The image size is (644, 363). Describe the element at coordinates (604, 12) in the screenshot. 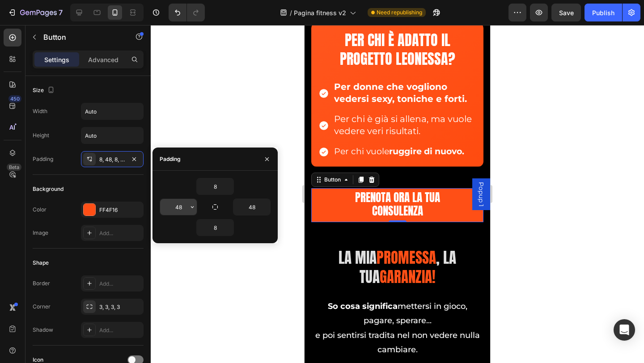

I see `button: Publish` at that location.